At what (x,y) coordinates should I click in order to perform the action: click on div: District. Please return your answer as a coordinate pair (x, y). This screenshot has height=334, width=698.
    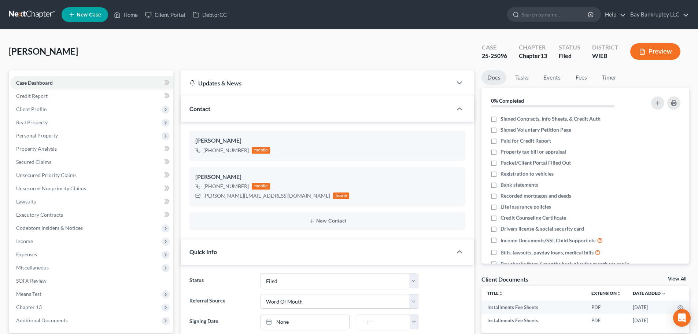
    Looking at the image, I should click on (605, 47).